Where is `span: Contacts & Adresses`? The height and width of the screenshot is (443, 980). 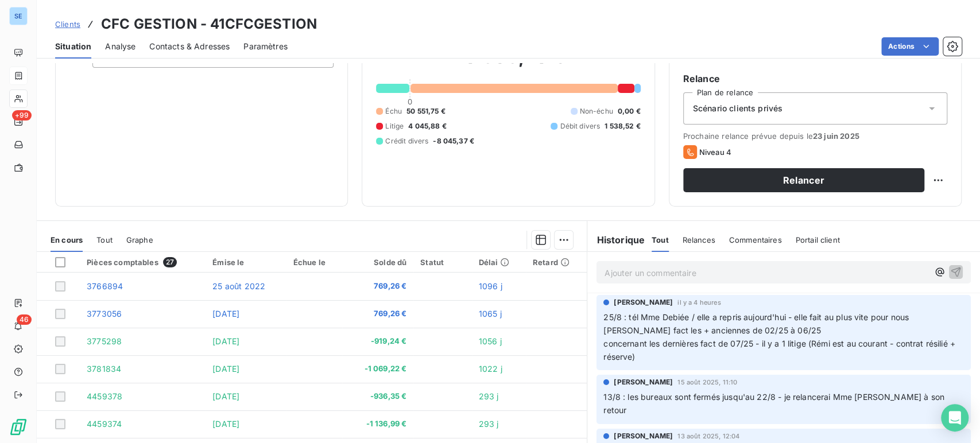
span: Contacts & Adresses is located at coordinates (189, 47).